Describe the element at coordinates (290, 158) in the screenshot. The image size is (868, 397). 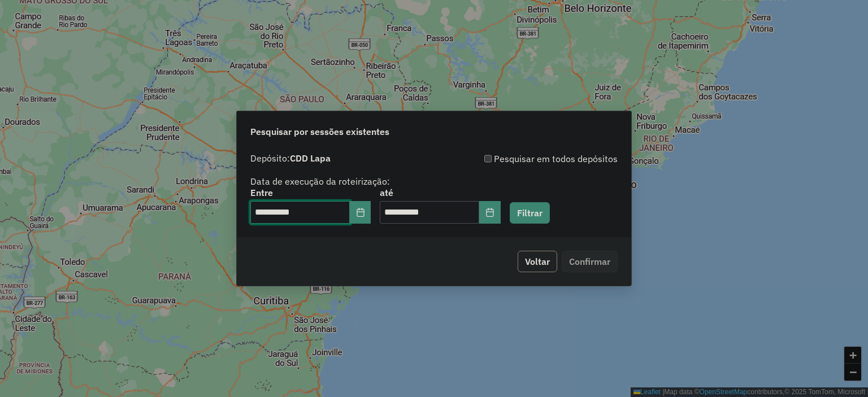
I see `label: Depósito:` at that location.